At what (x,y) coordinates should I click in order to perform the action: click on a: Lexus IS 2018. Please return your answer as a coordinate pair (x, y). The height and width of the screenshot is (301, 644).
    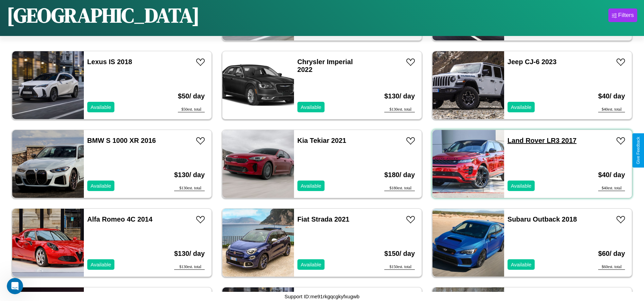
    Looking at the image, I should click on (109, 62).